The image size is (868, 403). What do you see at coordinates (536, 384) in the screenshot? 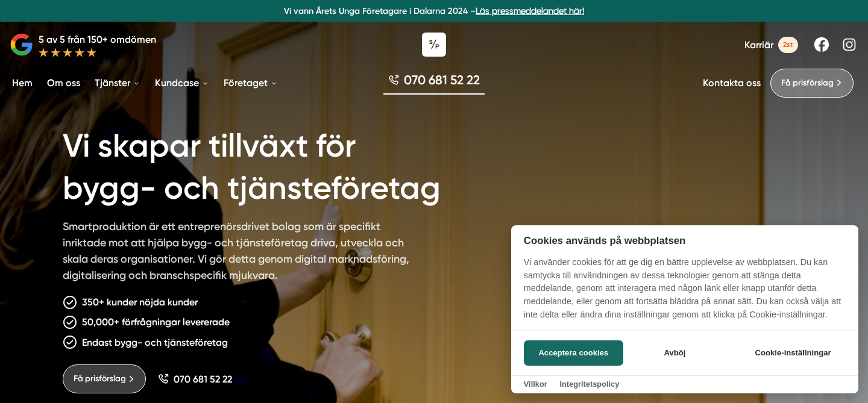
I see `a: Villkor` at bounding box center [536, 384].